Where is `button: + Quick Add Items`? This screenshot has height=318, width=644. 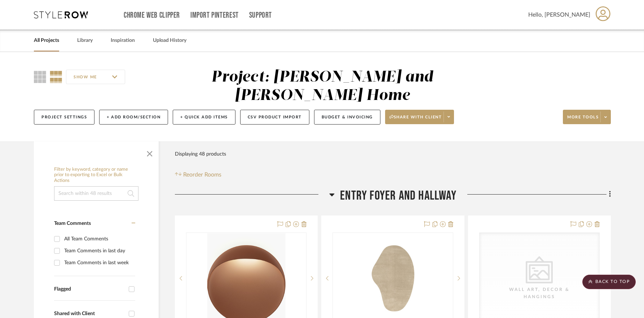
button: + Quick Add Items is located at coordinates (204, 117).